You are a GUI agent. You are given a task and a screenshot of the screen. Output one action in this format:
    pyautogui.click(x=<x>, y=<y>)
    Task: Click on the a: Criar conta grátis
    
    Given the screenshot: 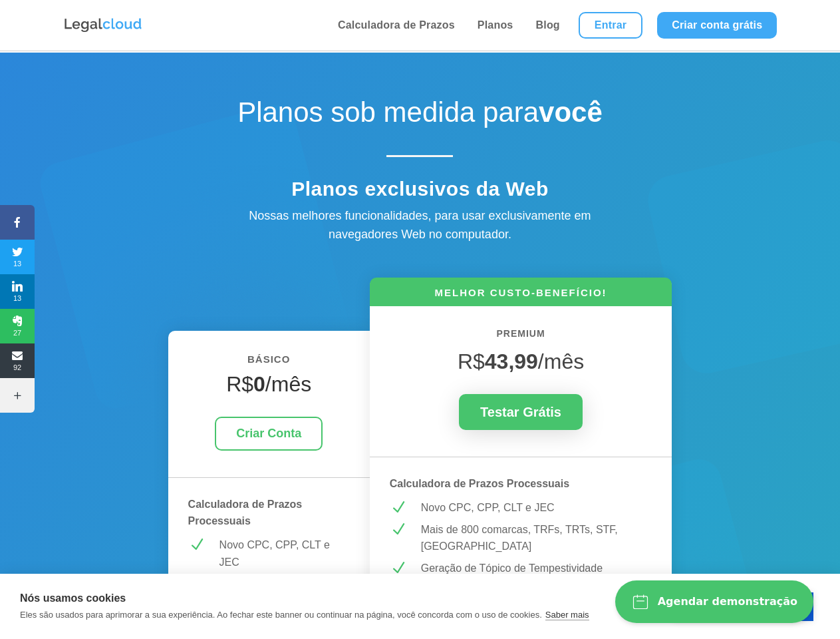 What is the action you would take?
    pyautogui.click(x=717, y=25)
    